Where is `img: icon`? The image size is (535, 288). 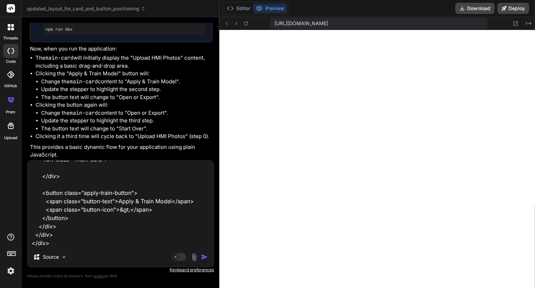 img: icon is located at coordinates (204, 257).